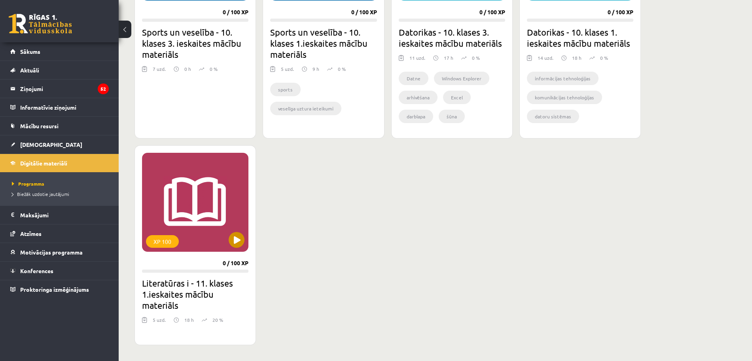 Image resolution: width=752 pixels, height=361 pixels. What do you see at coordinates (59, 126) in the screenshot?
I see `a: Mācību resursi` at bounding box center [59, 126].